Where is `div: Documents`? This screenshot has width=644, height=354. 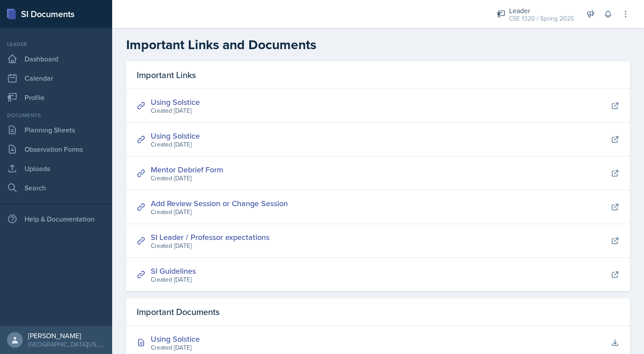
div: Documents is located at coordinates (56, 116).